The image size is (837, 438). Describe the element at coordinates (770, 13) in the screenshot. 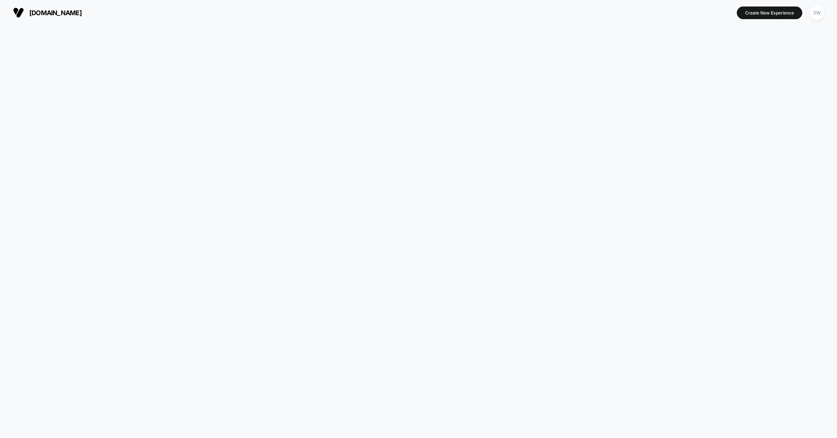

I see `button: Create New Experience` at that location.